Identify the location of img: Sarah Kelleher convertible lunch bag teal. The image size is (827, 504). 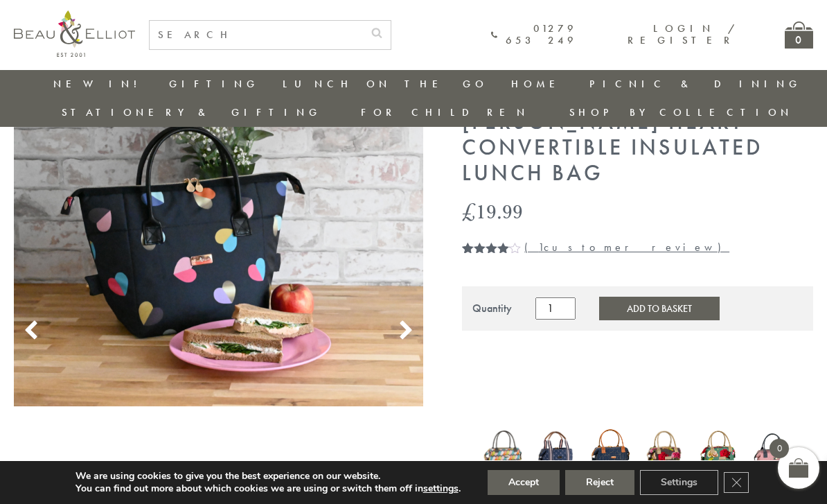
(719, 451).